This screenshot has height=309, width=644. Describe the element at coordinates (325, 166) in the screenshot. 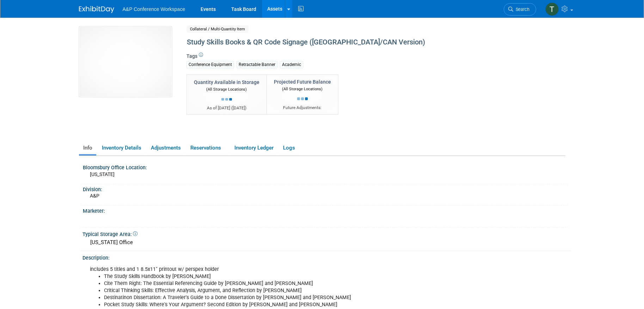

I see `div: Bloomsbury Office Location:` at that location.